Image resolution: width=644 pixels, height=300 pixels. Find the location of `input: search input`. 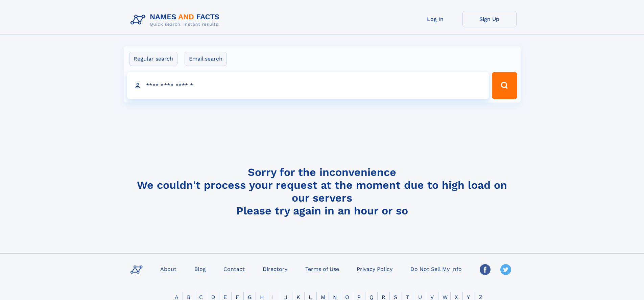

input: search input is located at coordinates (308, 85).